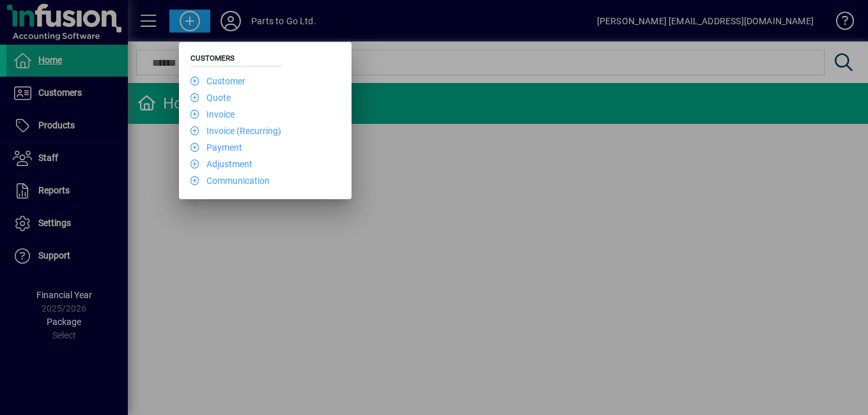 The height and width of the screenshot is (415, 868). I want to click on a: Payment, so click(216, 147).